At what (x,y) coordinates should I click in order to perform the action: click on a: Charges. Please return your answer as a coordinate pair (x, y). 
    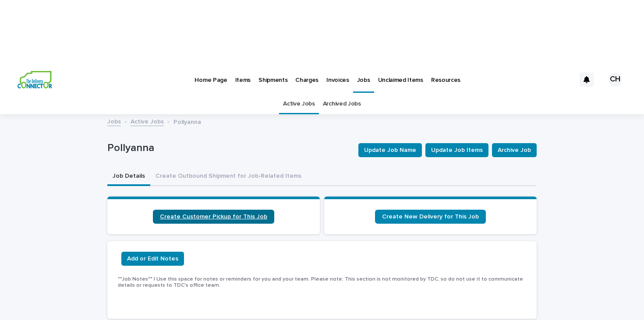
    Looking at the image, I should click on (306, 80).